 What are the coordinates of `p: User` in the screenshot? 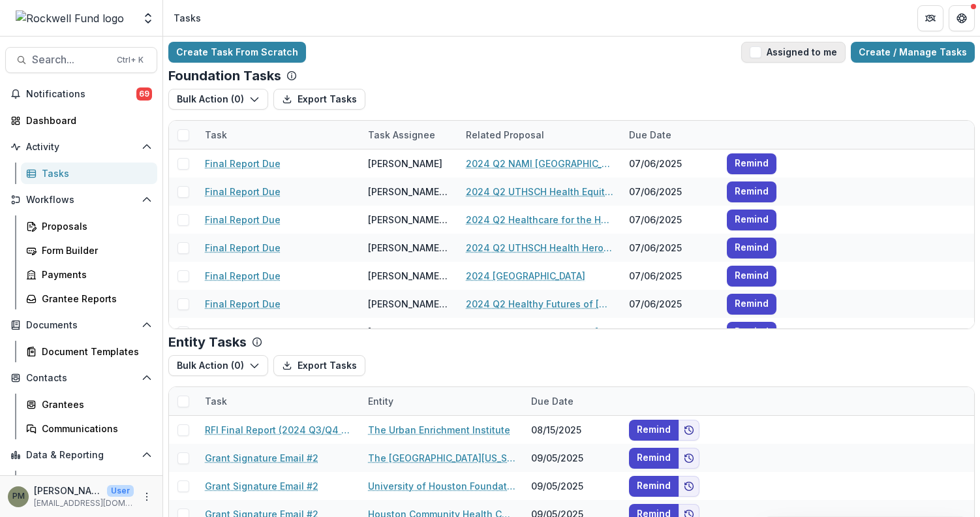 It's located at (120, 491).